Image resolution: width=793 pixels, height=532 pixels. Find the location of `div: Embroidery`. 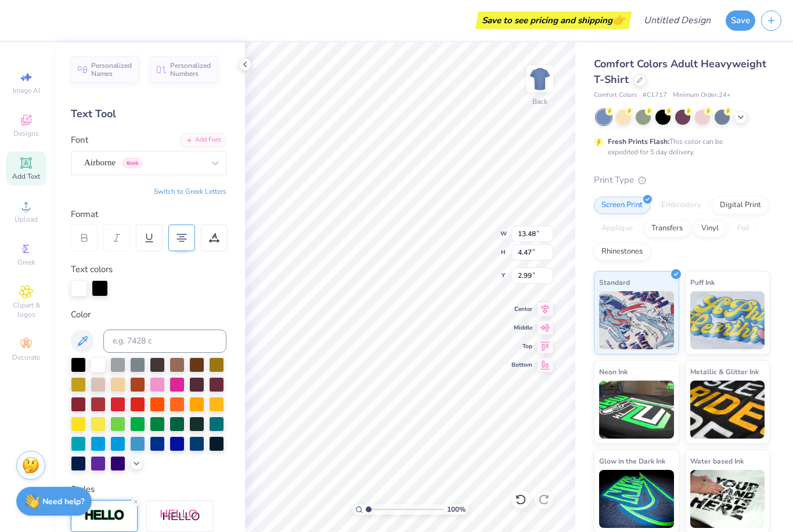

div: Embroidery is located at coordinates (681, 205).